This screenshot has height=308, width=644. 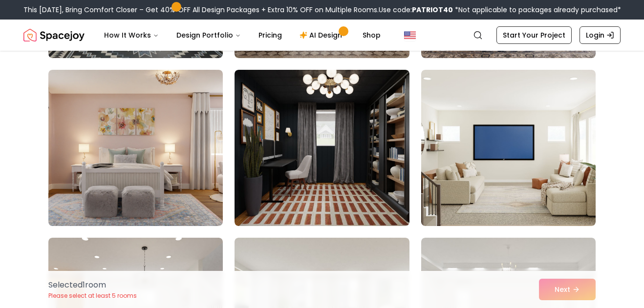 What do you see at coordinates (371, 35) in the screenshot?
I see `a: Shop` at bounding box center [371, 35].